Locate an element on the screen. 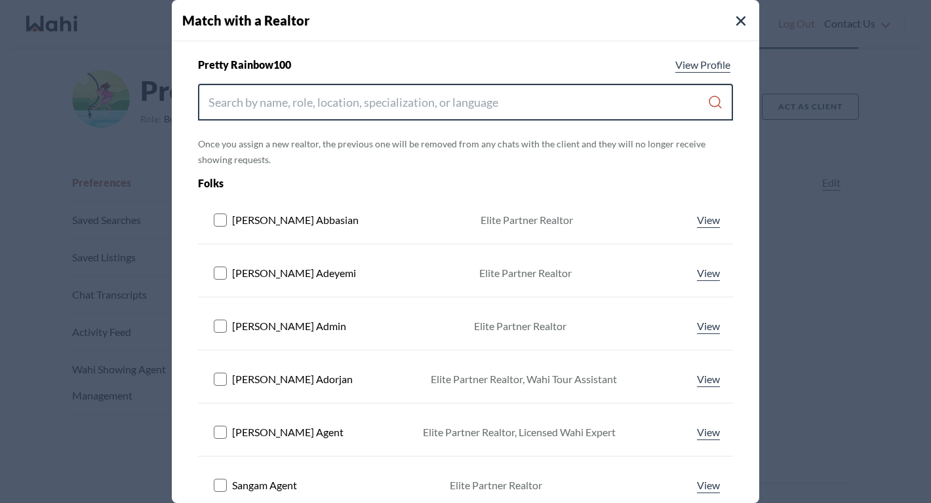 This screenshot has height=503, width=931. h4: Match with a Realtor is located at coordinates (471, 20).